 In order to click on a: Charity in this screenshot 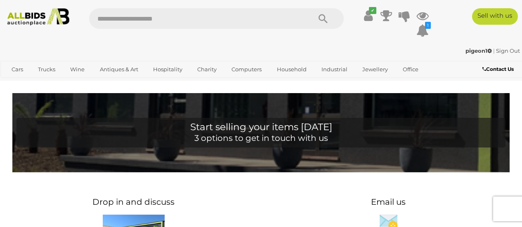, I will do `click(207, 69)`.